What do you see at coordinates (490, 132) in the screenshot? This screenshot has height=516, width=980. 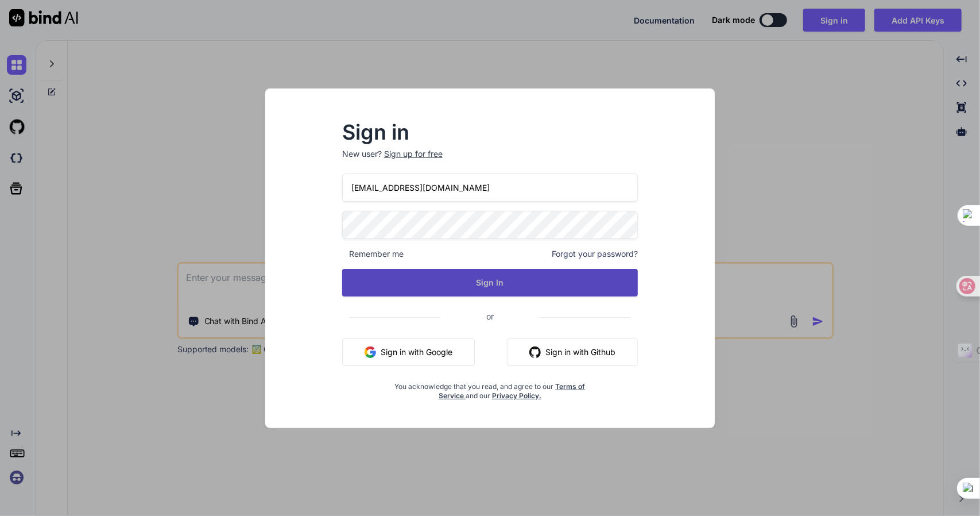 I see `h2: Sign in` at bounding box center [490, 132].